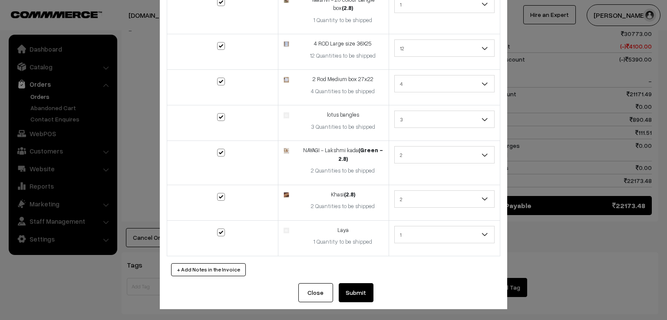 This screenshot has height=320, width=667. What do you see at coordinates (444, 48) in the screenshot?
I see `span: 12` at bounding box center [444, 48].